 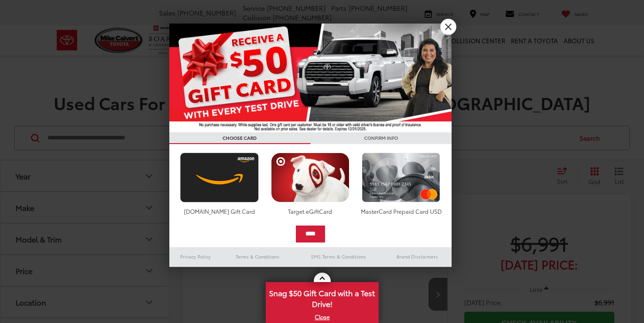 I want to click on img: targetcard.png, so click(x=310, y=177).